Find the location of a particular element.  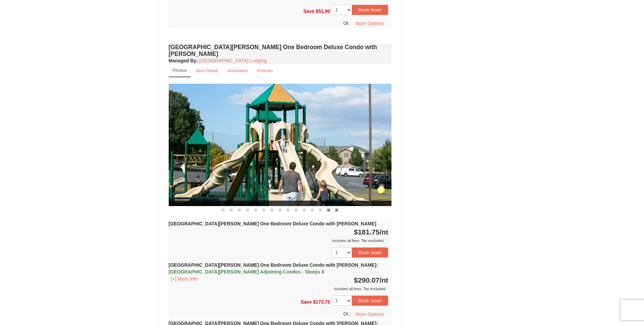

small: Photos is located at coordinates (180, 70).